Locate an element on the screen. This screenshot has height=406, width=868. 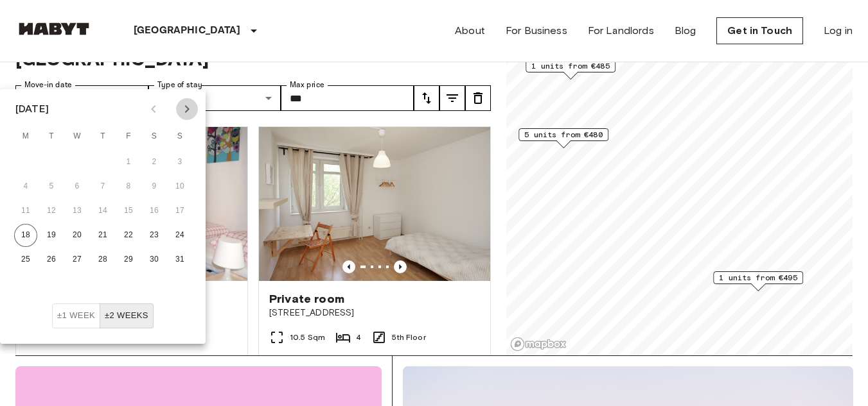
a: For Landlords is located at coordinates (621, 31).